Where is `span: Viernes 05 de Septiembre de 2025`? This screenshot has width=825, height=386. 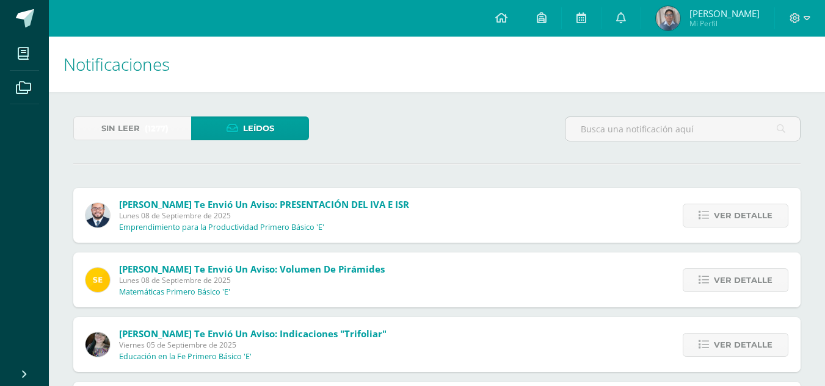
span: Viernes 05 de Septiembre de 2025 is located at coordinates (253, 345).